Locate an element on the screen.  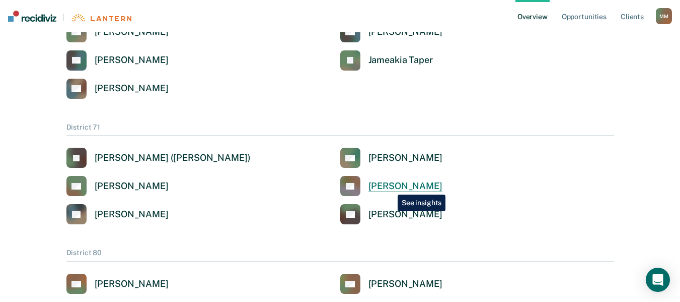
a: Jameakia Taper is located at coordinates (387, 60).